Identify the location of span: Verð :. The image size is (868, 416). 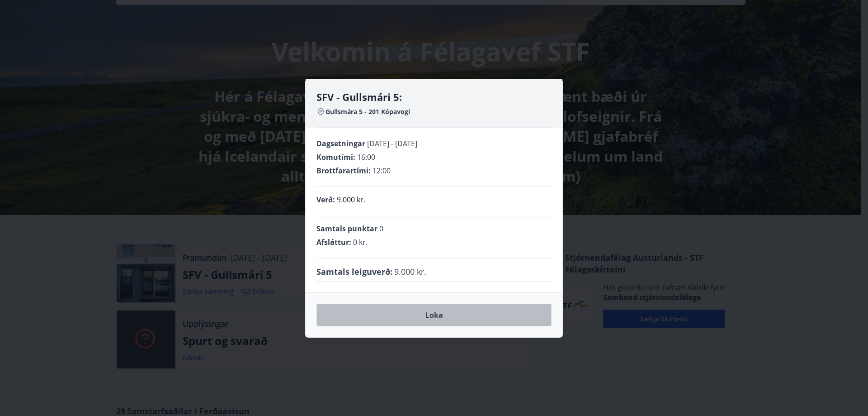
(325, 199).